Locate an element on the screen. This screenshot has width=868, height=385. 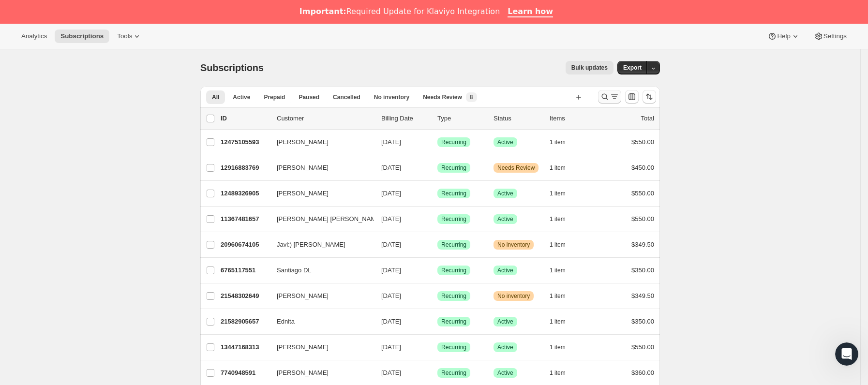
span: Prepaid is located at coordinates (275, 97).